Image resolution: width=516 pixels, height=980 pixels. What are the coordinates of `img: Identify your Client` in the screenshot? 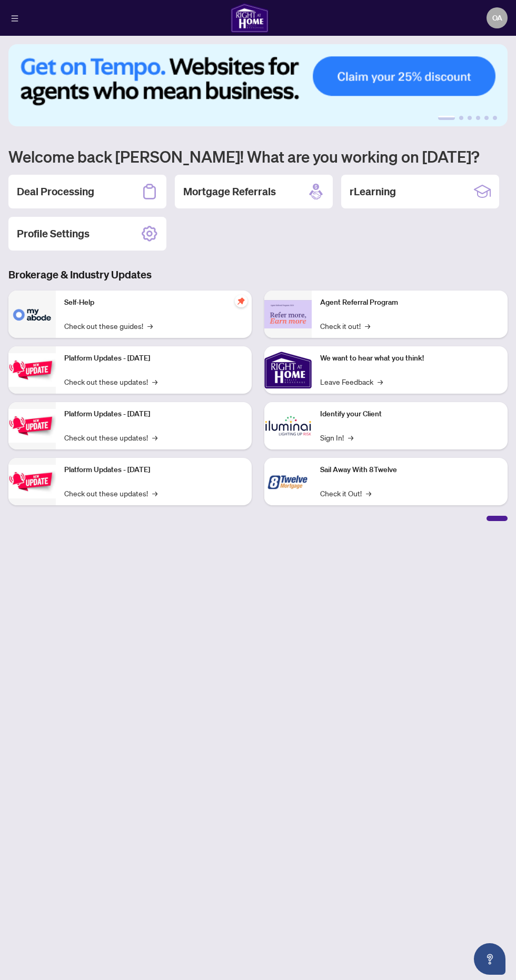 It's located at (288, 425).